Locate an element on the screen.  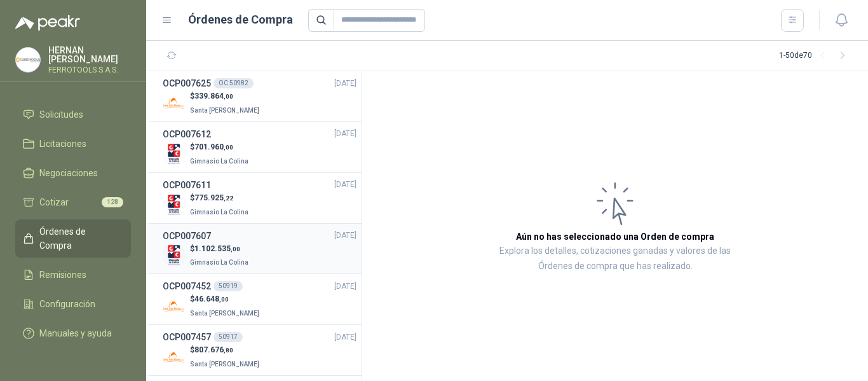
span: 807.676 is located at coordinates (213, 350).